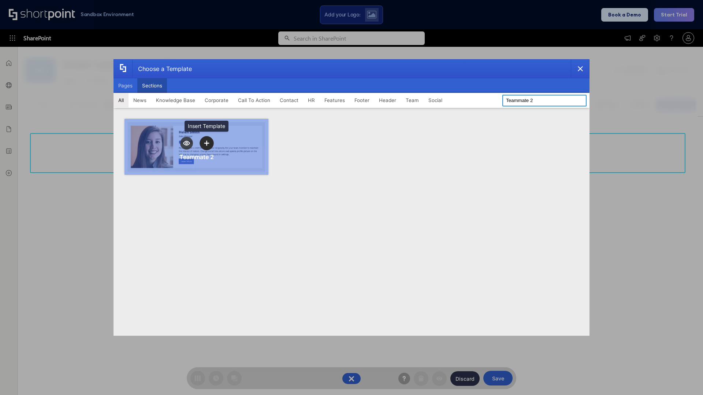 Image resolution: width=703 pixels, height=395 pixels. What do you see at coordinates (289, 100) in the screenshot?
I see `button: Contact` at bounding box center [289, 100].